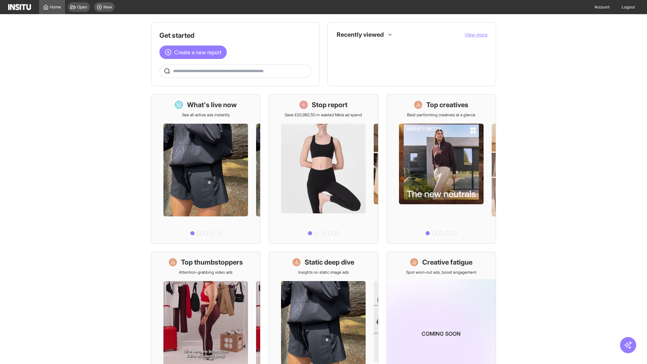 This screenshot has height=364, width=647. What do you see at coordinates (212, 105) in the screenshot?
I see `h1: What's live now` at bounding box center [212, 105].